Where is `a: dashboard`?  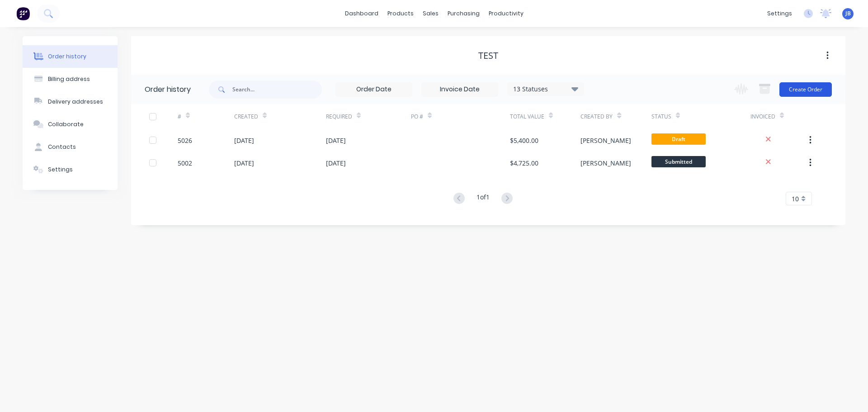 a: dashboard is located at coordinates (362, 13).